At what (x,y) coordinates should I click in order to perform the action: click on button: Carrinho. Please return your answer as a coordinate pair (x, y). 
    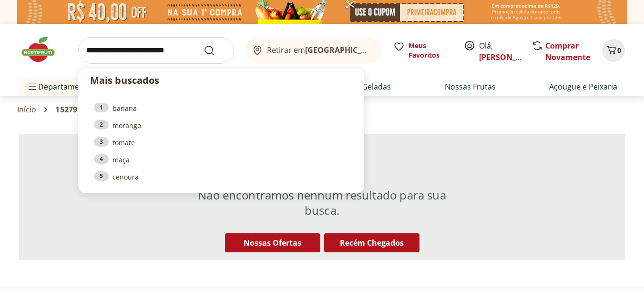
    Looking at the image, I should click on (614, 51).